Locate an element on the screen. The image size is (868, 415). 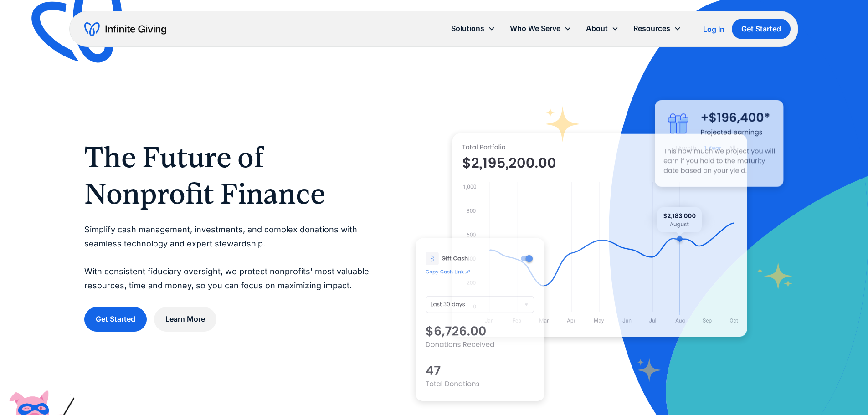
h1: The Future of Nonprofit Finance is located at coordinates (232, 176).